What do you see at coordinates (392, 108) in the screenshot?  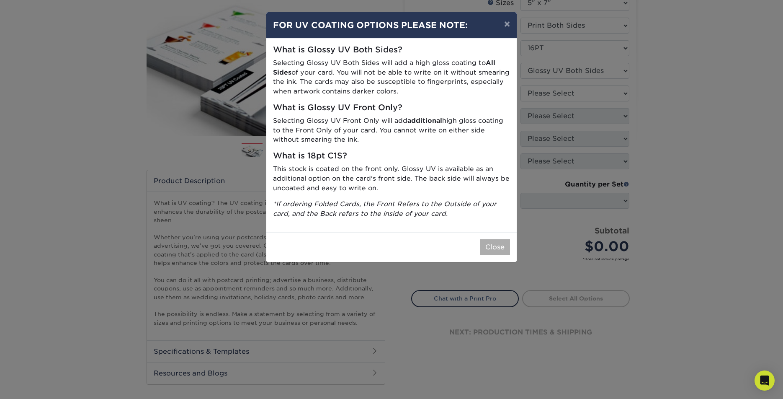 I see `h5: What is Glossy UV Front Only?` at bounding box center [392, 108].